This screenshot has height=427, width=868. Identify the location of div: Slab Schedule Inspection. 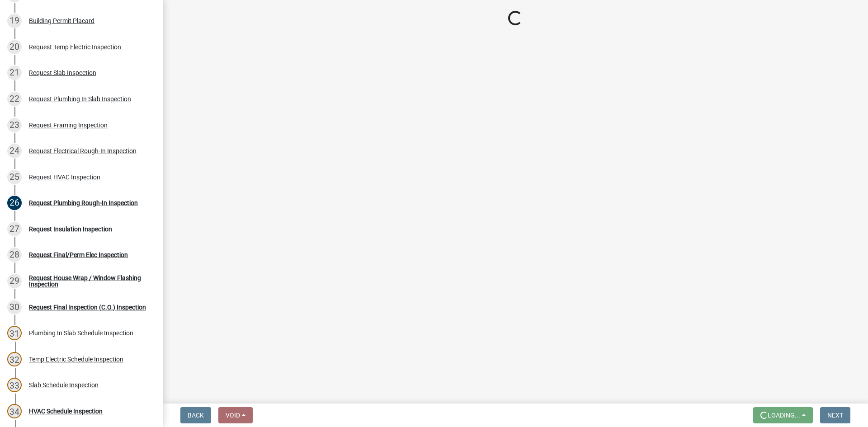
(64, 385).